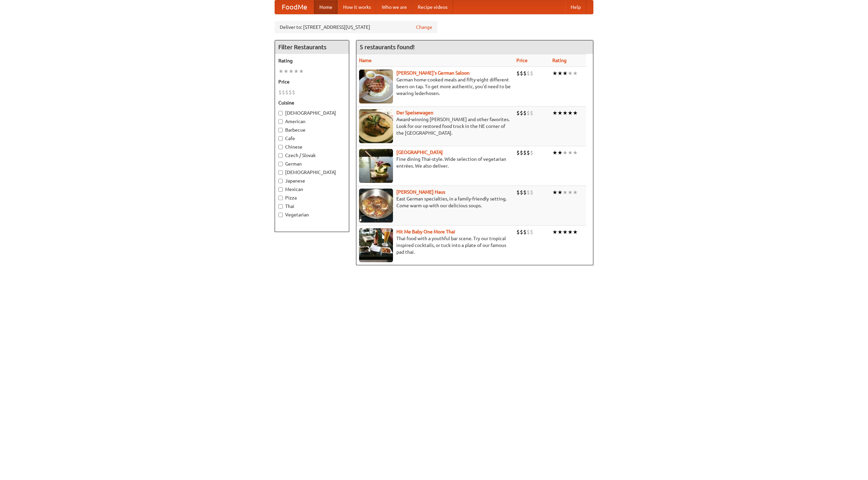  Describe the element at coordinates (387, 47) in the screenshot. I see `ng-pluralize: 5 restaurants found!` at that location.